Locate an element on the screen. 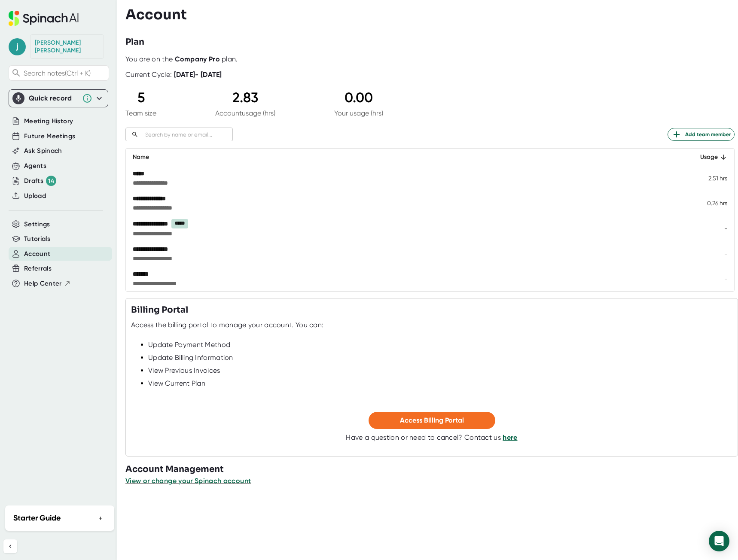 The width and height of the screenshot is (738, 560). button: Referrals is located at coordinates (38, 268).